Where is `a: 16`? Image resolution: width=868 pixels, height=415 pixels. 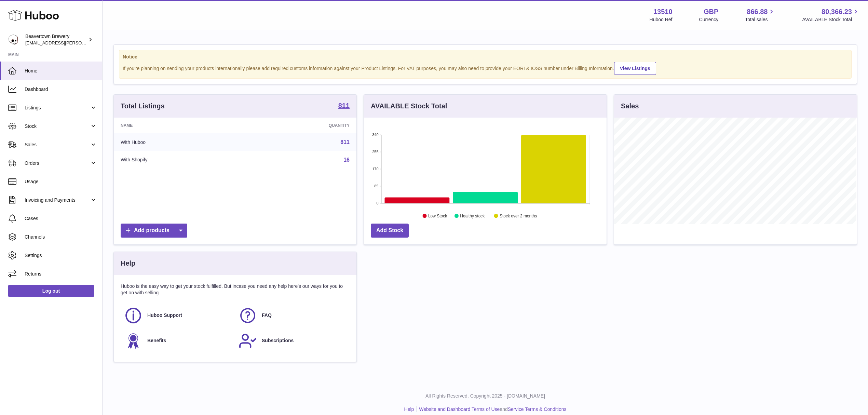
a: 16 is located at coordinates (347, 160).